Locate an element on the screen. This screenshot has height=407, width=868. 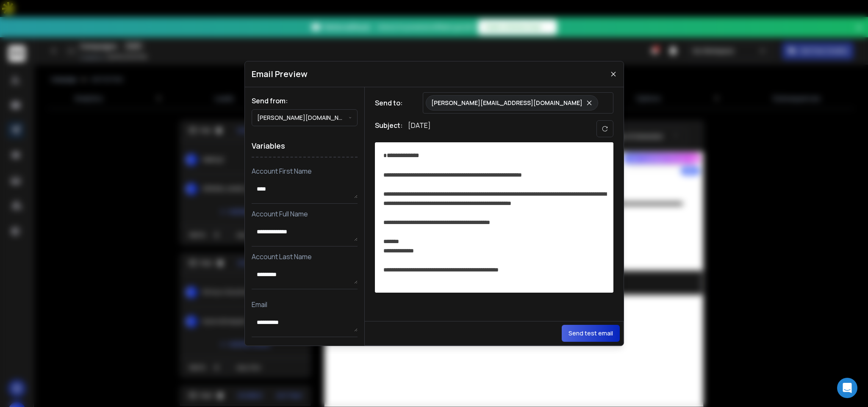
h1: Send from: is located at coordinates (305, 101).